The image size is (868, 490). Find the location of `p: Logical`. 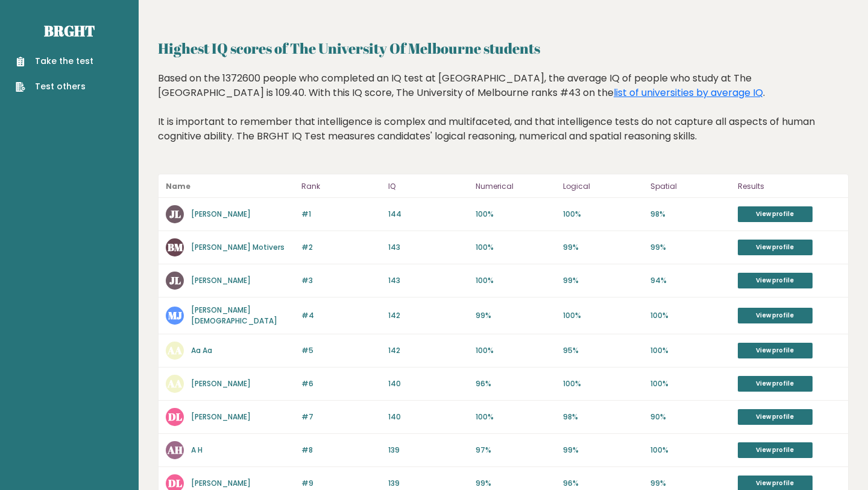

p: Logical is located at coordinates (603, 187).